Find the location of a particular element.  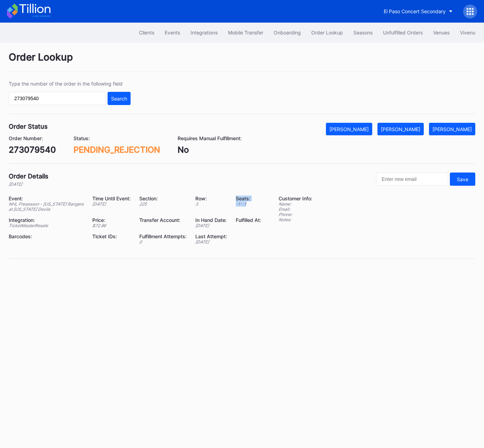

button: Order Lookup is located at coordinates (327, 33).